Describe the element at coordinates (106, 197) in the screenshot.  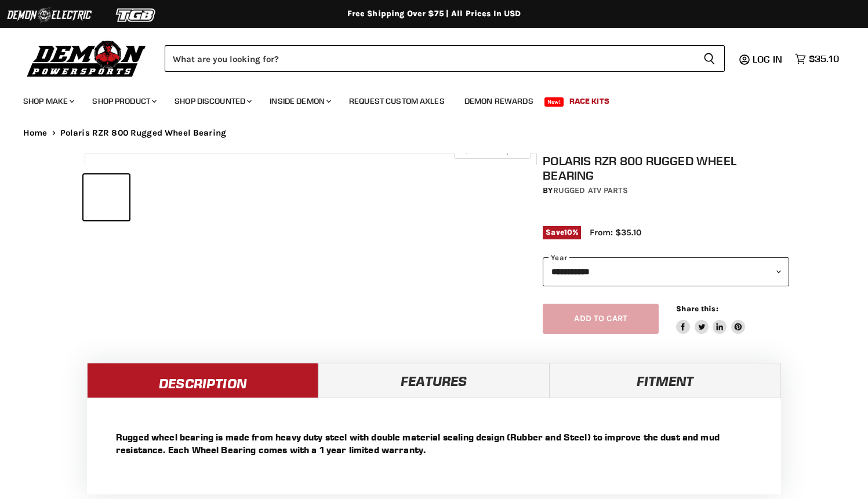
I see `button: Polaris RZR 800 Rugged Wheel Bearing thumbnail` at that location.